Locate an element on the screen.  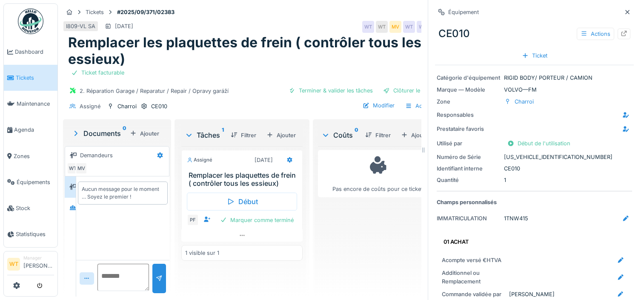
div: Clôturer le ticket is located at coordinates (409, 90).